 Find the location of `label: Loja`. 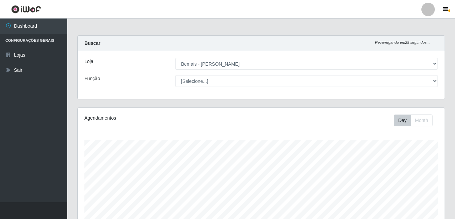

label: Loja is located at coordinates (89, 61).